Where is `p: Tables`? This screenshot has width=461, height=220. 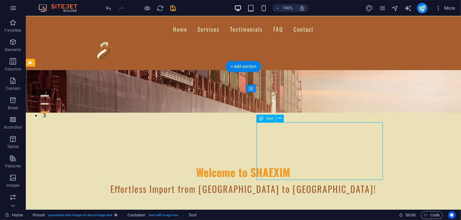
p: Tables is located at coordinates (13, 146).